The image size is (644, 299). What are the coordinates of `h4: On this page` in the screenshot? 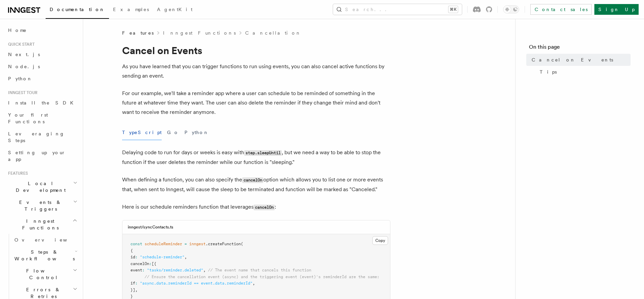 It's located at (579, 48).